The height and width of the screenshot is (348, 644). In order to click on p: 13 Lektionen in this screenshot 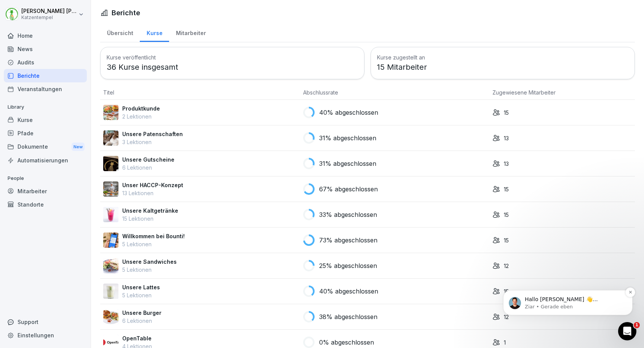, I will do `click(153, 193)`.